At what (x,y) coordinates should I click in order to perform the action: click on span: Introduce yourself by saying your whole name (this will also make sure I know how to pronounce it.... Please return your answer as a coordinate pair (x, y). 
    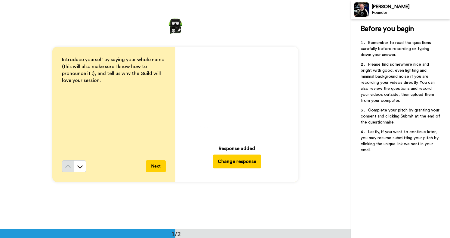
    Looking at the image, I should click on (114, 70).